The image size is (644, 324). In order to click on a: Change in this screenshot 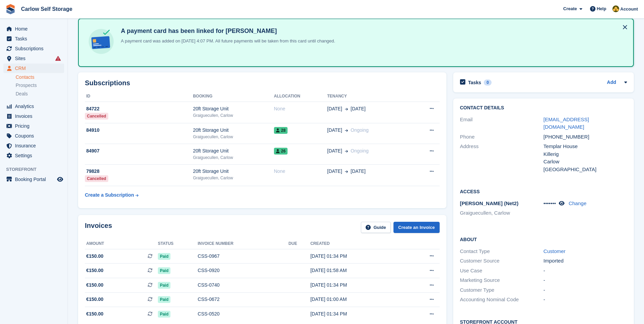, I will do `click(578, 203)`.